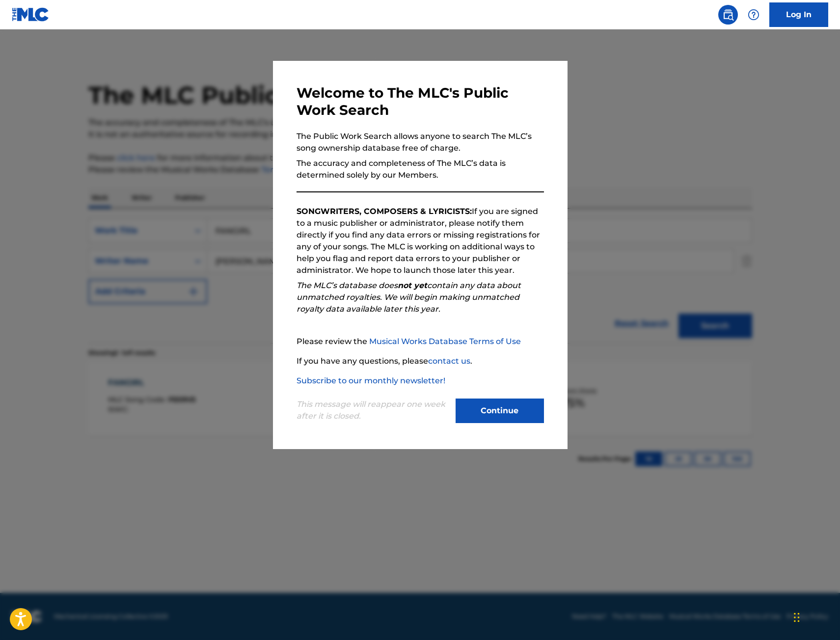  Describe the element at coordinates (500, 411) in the screenshot. I see `button: Continue` at that location.